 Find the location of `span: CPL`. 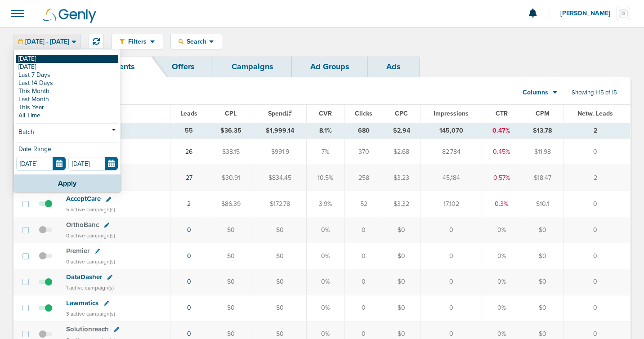

span: CPL is located at coordinates (231, 113).